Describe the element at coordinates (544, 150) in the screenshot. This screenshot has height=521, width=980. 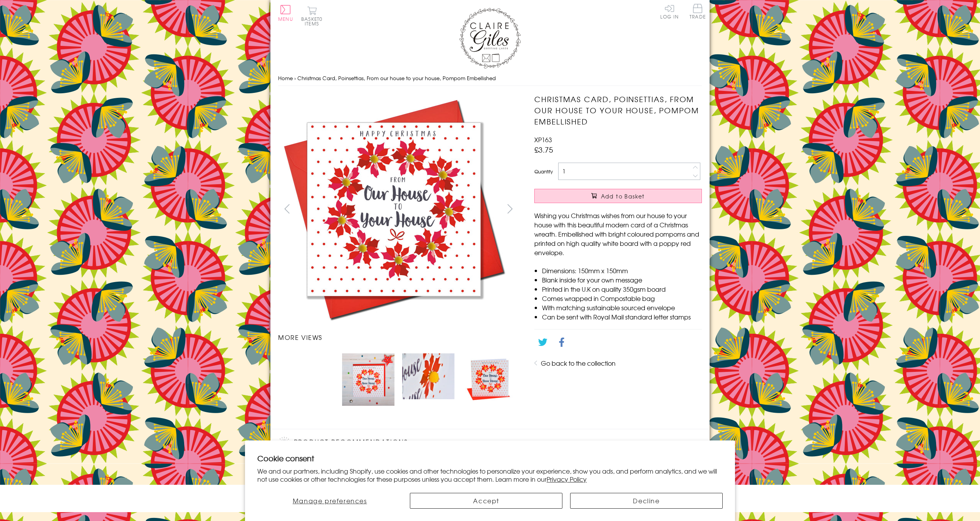
I see `span: £3.75` at that location.